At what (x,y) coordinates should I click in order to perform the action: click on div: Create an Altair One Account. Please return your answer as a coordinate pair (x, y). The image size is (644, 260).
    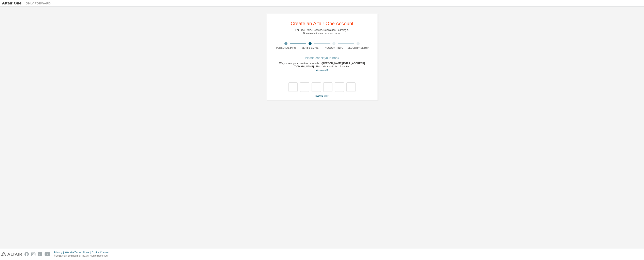
    Looking at the image, I should click on (322, 23).